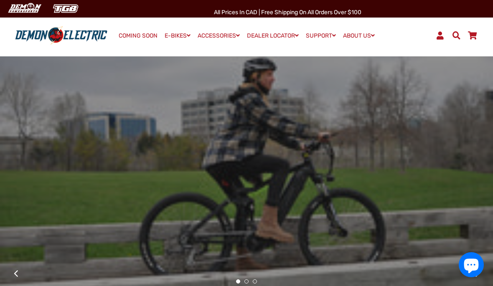 Image resolution: width=493 pixels, height=286 pixels. Describe the element at coordinates (273, 36) in the screenshot. I see `a: DEALER LOCATOR` at that location.